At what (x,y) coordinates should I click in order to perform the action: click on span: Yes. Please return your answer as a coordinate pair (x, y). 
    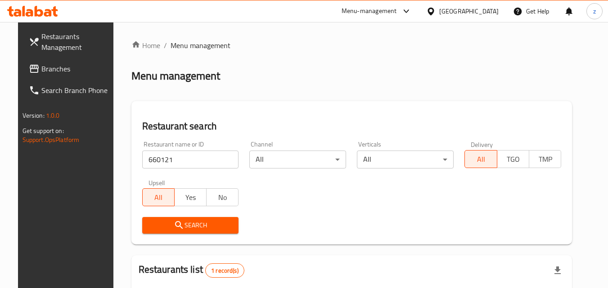
    Looking at the image, I should click on (190, 197).